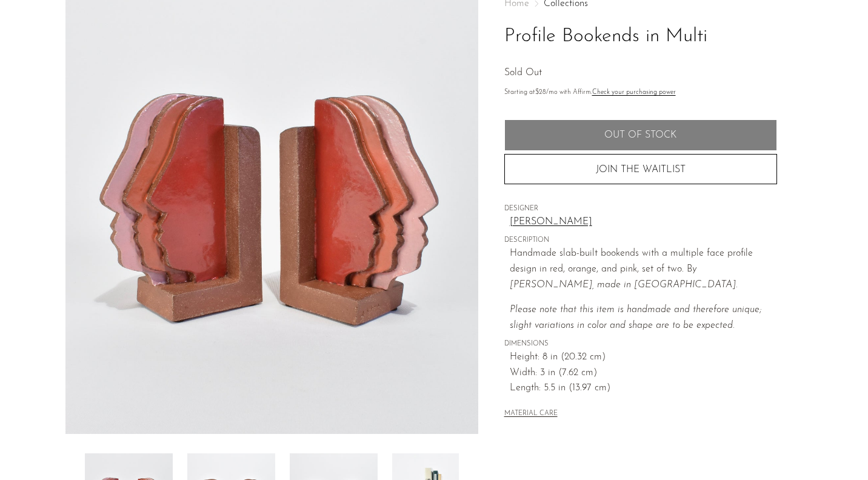 The height and width of the screenshot is (480, 868). Describe the element at coordinates (641, 344) in the screenshot. I see `span: DIMENSIONS` at that location.